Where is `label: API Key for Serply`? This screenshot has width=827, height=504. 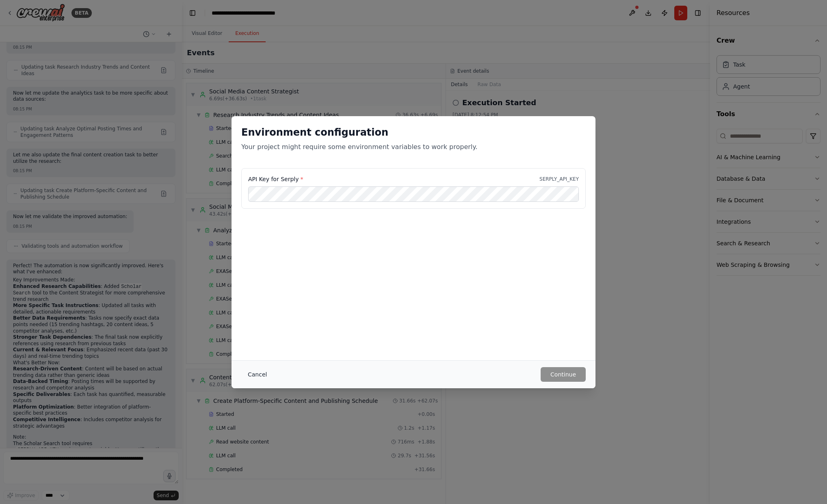 label: API Key for Serply is located at coordinates (275, 179).